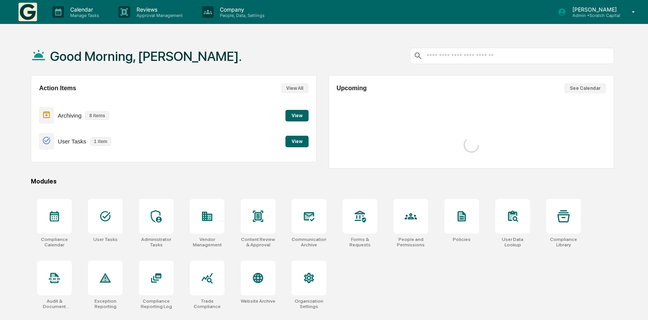  What do you see at coordinates (352, 88) in the screenshot?
I see `h2: Upcoming` at bounding box center [352, 88].